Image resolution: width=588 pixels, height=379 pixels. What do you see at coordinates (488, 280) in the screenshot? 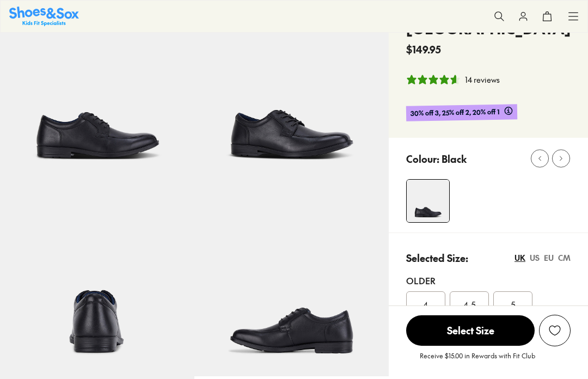
I see `div: Older` at bounding box center [488, 280].